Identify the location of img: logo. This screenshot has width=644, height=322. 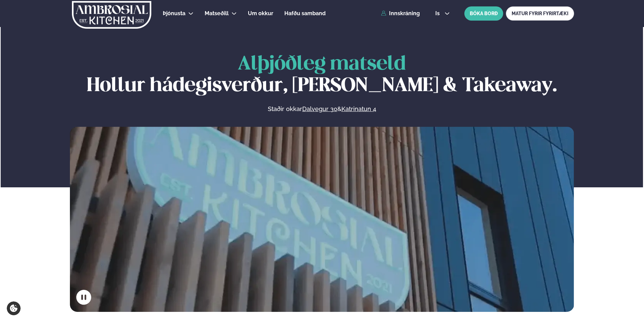
(111, 15).